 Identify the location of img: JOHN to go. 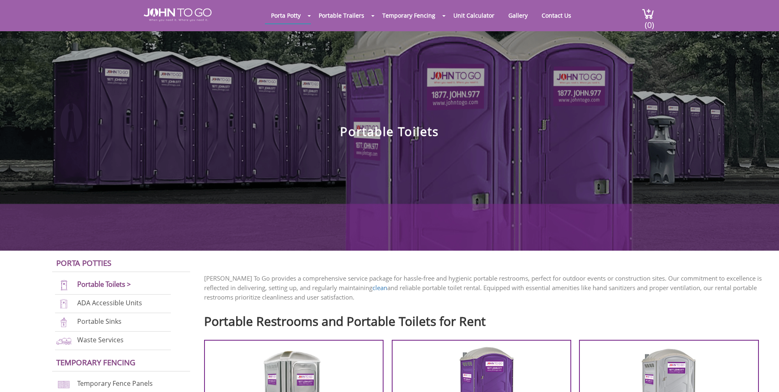
(177, 15).